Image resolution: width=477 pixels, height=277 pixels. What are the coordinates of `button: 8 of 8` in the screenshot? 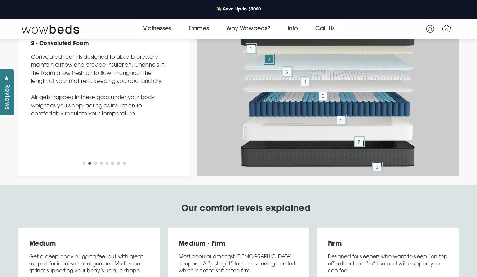 It's located at (124, 163).